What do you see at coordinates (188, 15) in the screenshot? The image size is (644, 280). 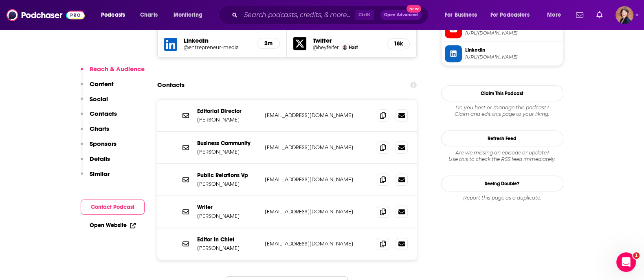 I see `span: Monitoring` at bounding box center [188, 15].